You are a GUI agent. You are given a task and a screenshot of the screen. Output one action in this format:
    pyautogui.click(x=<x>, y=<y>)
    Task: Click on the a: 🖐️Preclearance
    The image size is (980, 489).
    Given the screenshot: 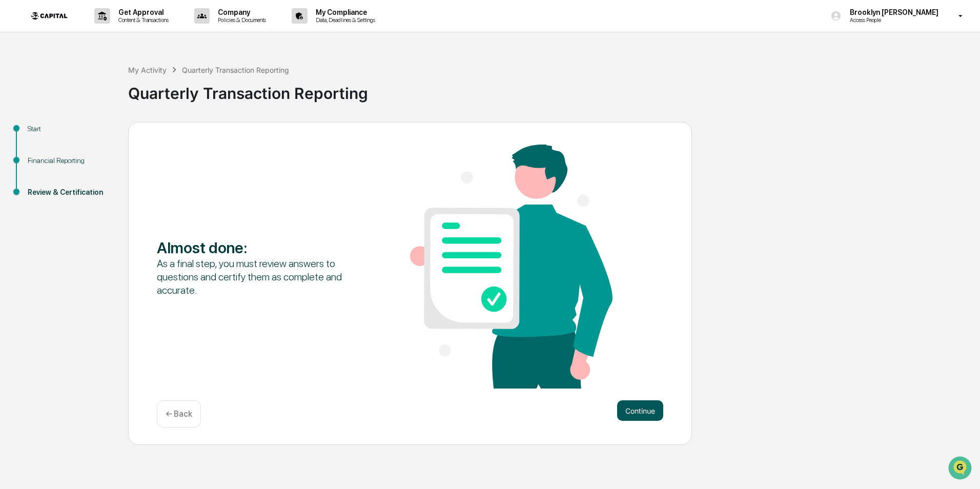 What is the action you would take?
    pyautogui.click(x=38, y=135)
    